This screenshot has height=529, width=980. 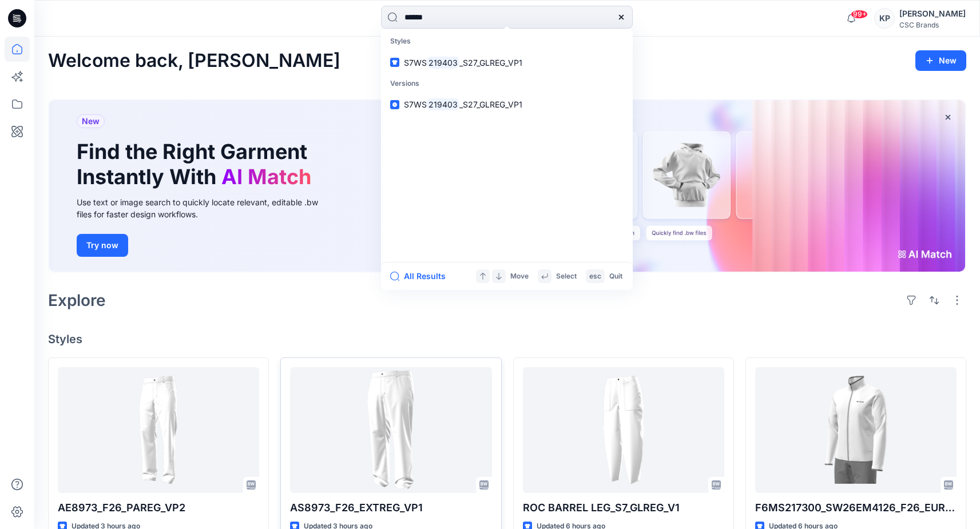 I want to click on p: AS8973_F26_EXTREG_VP1, so click(x=390, y=508).